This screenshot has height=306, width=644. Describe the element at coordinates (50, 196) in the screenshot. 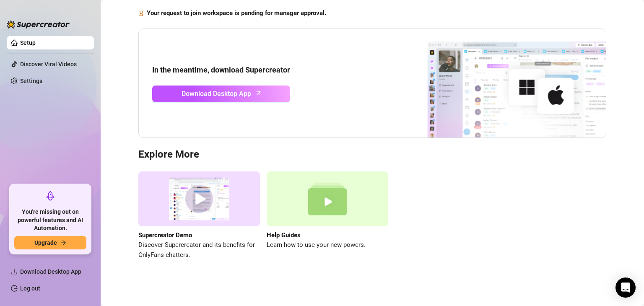

I see `span: rocket` at that location.